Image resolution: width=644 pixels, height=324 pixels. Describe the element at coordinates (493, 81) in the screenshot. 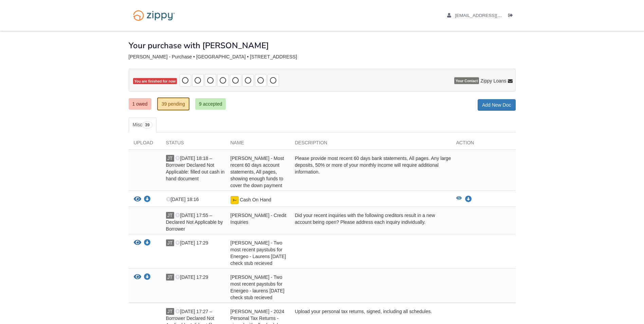

I see `span: Zippy Loans` at that location.